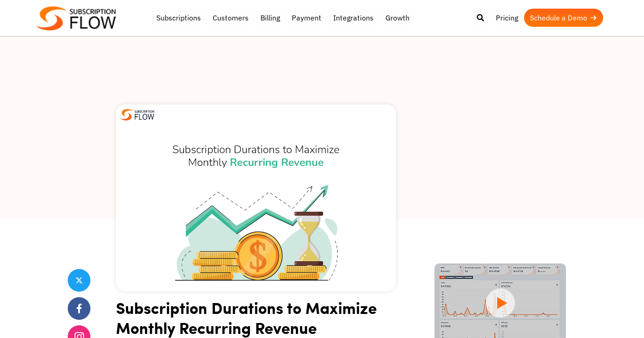 This screenshot has width=644, height=338. What do you see at coordinates (353, 18) in the screenshot?
I see `a: Integrations` at bounding box center [353, 18].